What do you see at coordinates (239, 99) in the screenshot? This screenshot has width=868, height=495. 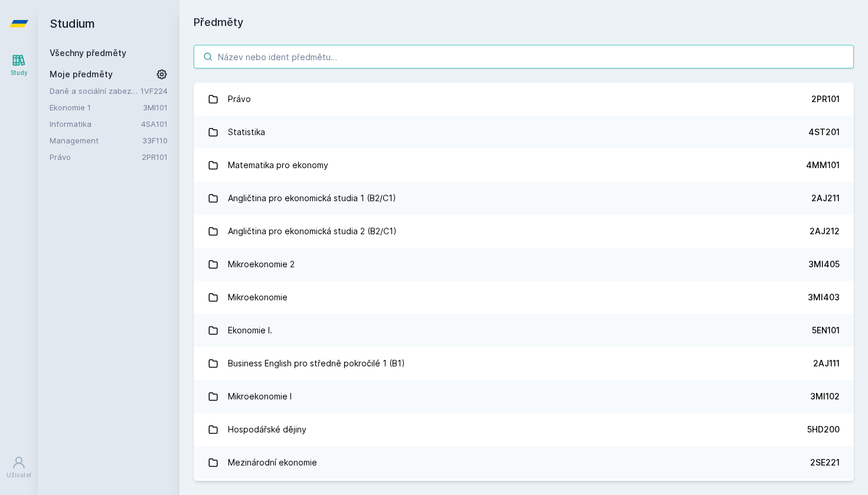 I see `div: Právo` at bounding box center [239, 99].